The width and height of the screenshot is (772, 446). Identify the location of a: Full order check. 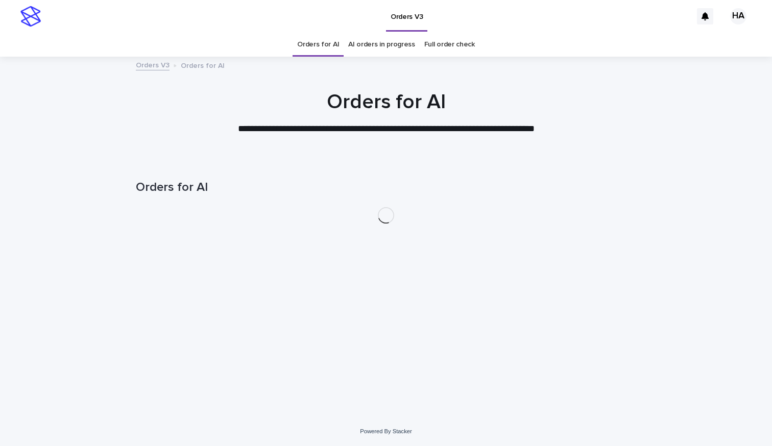
(449, 44).